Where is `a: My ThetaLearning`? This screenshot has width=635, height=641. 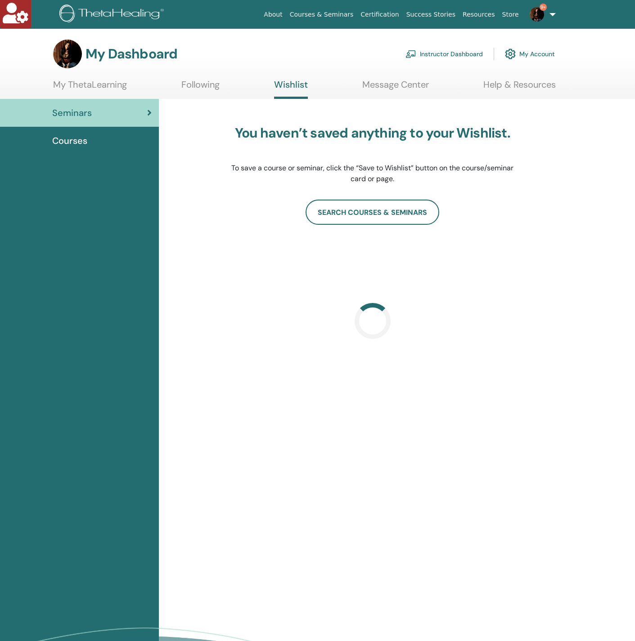
a: My ThetaLearning is located at coordinates (90, 88).